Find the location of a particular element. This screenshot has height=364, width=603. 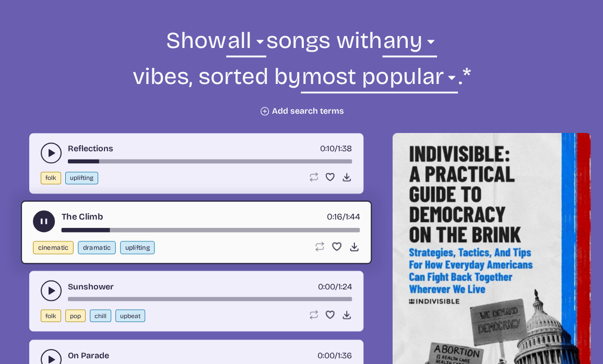

span: 1:36 is located at coordinates (344, 354).